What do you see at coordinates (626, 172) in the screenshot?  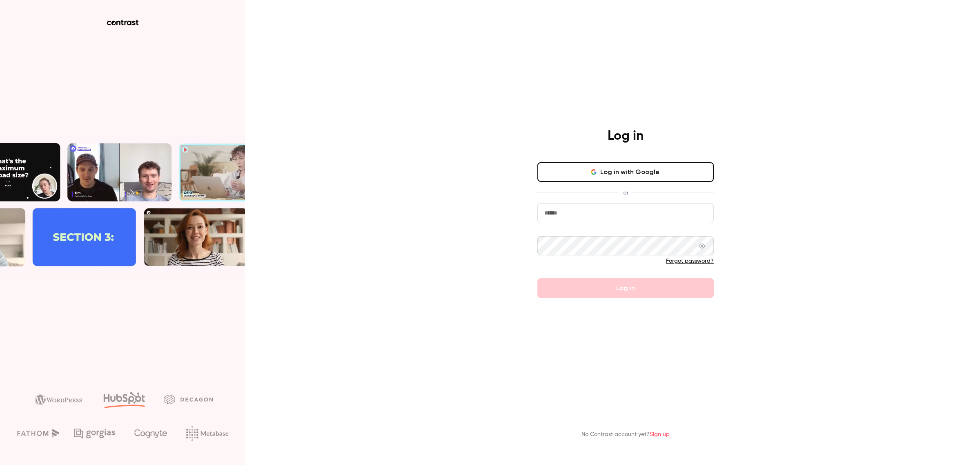 I see `button: Log in with Google` at bounding box center [626, 172].